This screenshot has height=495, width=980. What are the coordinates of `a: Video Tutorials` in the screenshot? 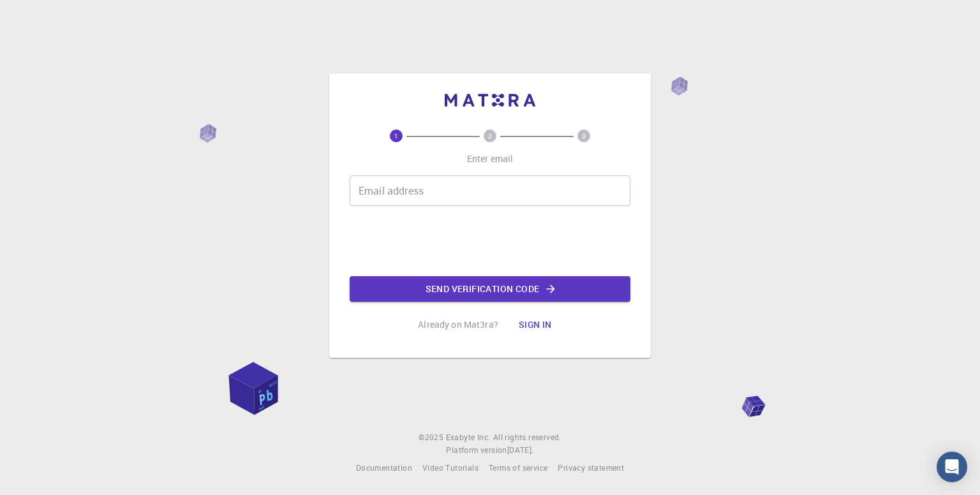 It's located at (450, 468).